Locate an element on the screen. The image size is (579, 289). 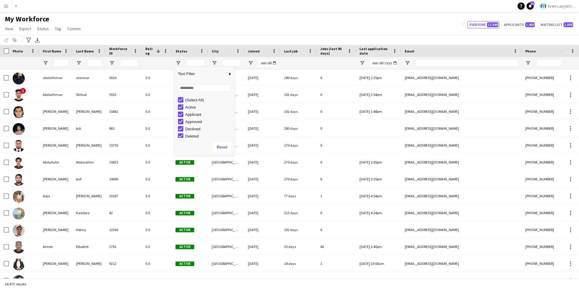
div: Asif is located at coordinates (89, 179).